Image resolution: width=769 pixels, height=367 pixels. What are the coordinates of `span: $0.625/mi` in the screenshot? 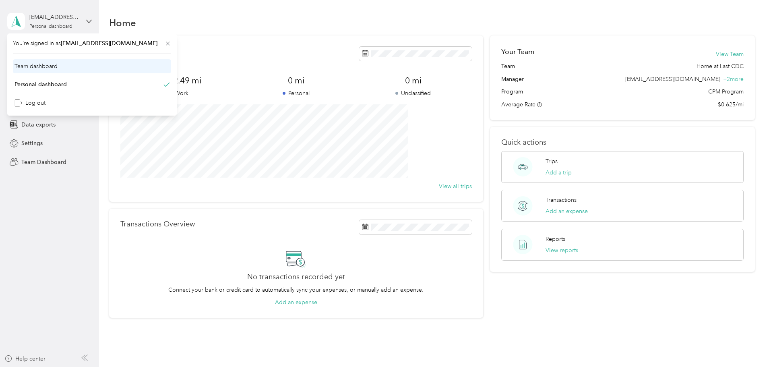 It's located at (731, 104).